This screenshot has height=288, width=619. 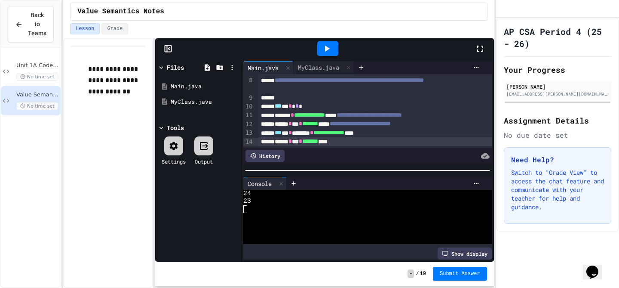 What do you see at coordinates (37, 65) in the screenshot?
I see `span: Unit 1A Code Practice` at bounding box center [37, 65].